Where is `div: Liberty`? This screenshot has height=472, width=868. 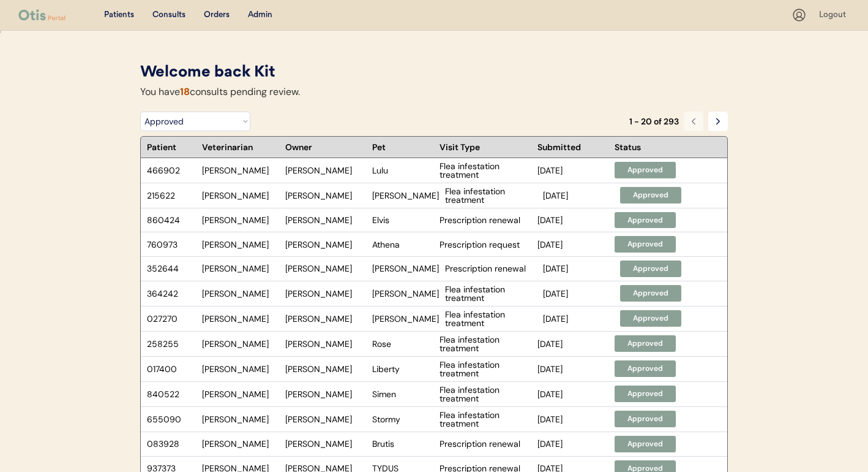 div: Liberty is located at coordinates (403, 369).